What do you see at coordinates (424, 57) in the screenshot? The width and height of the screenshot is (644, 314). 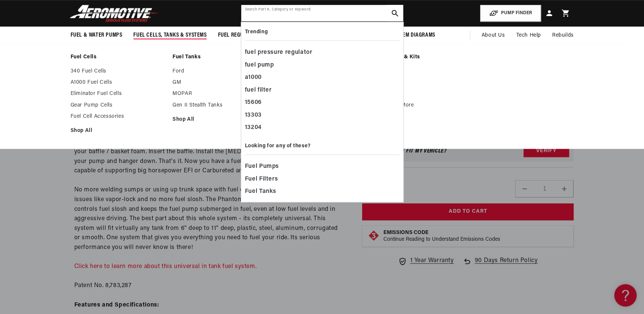 I see `a: Fuel Rails & Kits` at bounding box center [424, 57].